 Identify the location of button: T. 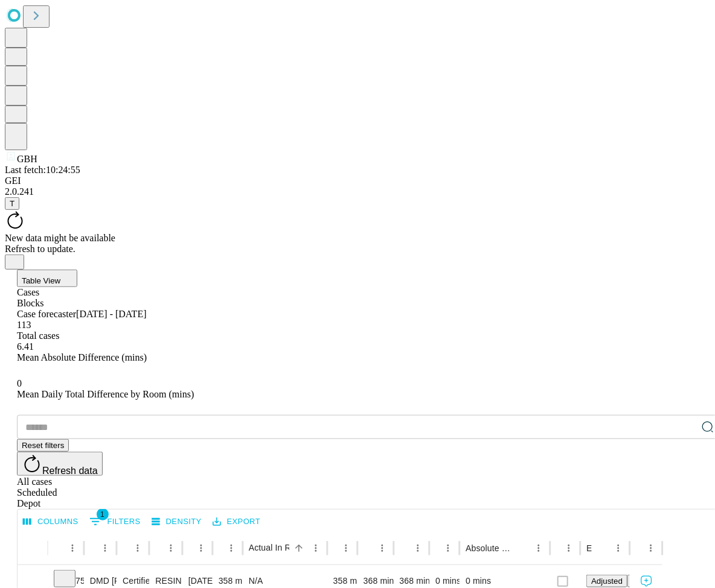
(12, 203).